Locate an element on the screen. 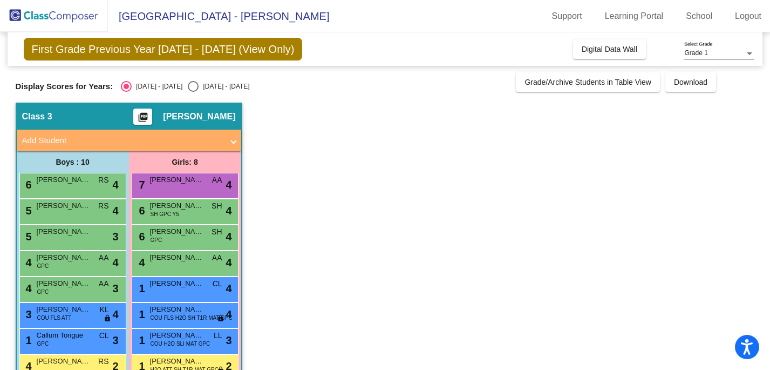 The image size is (770, 370). mat-panel-title: Add Student is located at coordinates (122, 140).